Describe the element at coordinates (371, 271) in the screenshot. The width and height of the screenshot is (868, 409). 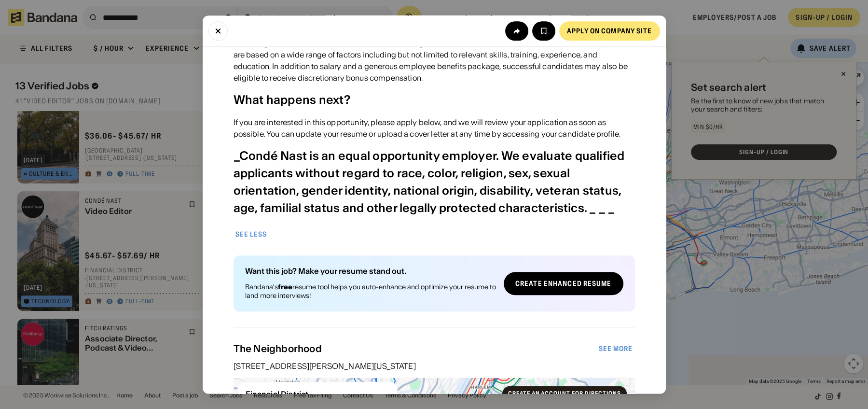
I see `div: Want this job? Make your resume stand out.` at that location.